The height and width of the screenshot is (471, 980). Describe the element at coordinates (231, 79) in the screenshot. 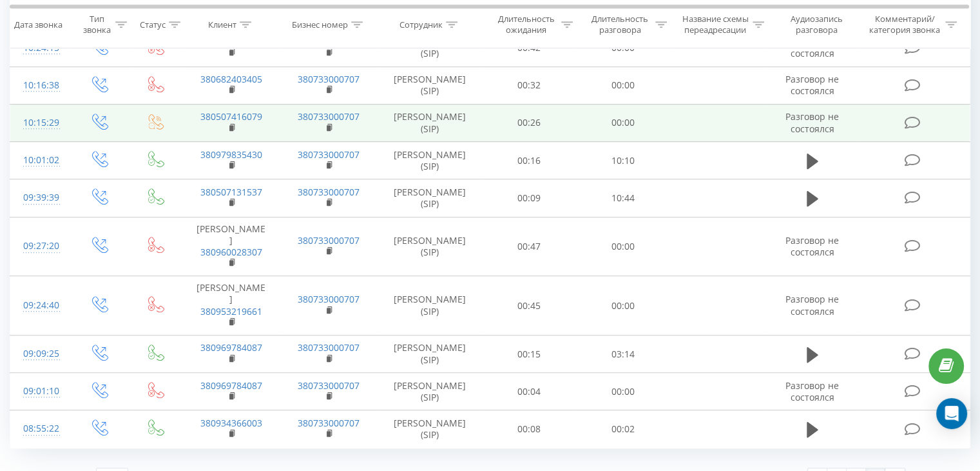

I see `a: 380682403405` at that location.